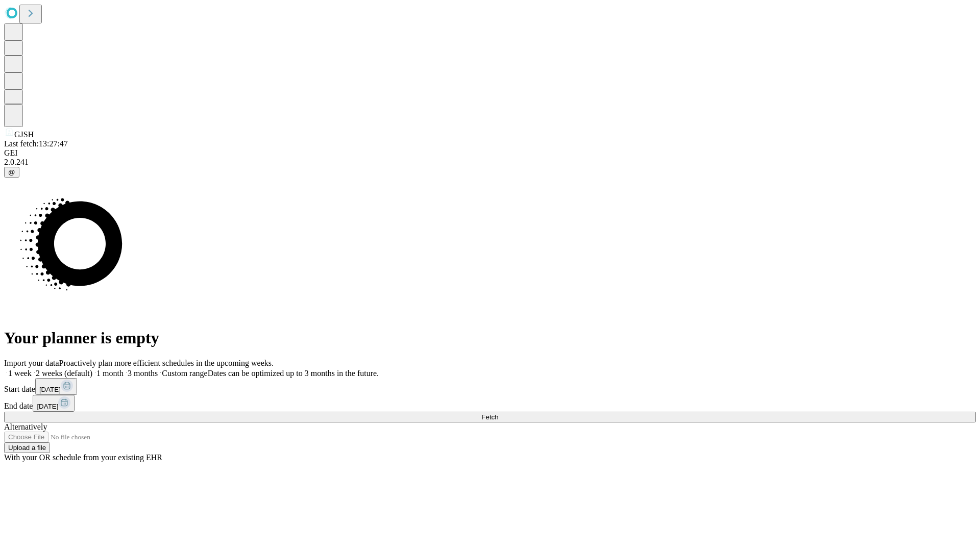  What do you see at coordinates (490, 386) in the screenshot?
I see `div: Start date` at bounding box center [490, 386].